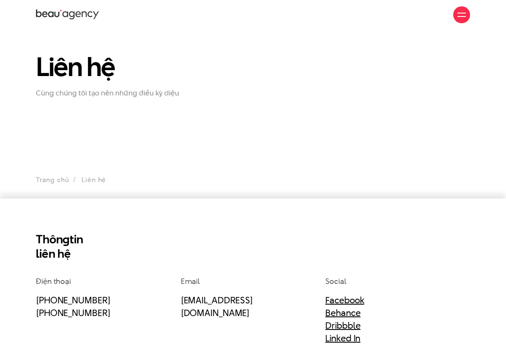  I want to click on a: Dribbble, so click(343, 325).